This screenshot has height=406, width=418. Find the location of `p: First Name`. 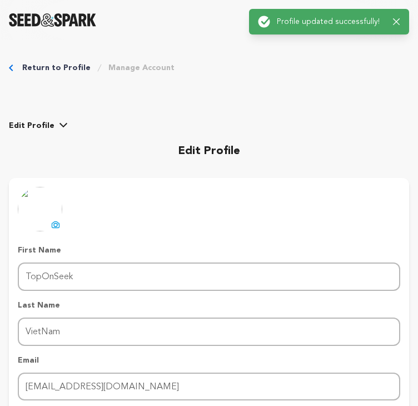

p: First Name is located at coordinates (209, 250).